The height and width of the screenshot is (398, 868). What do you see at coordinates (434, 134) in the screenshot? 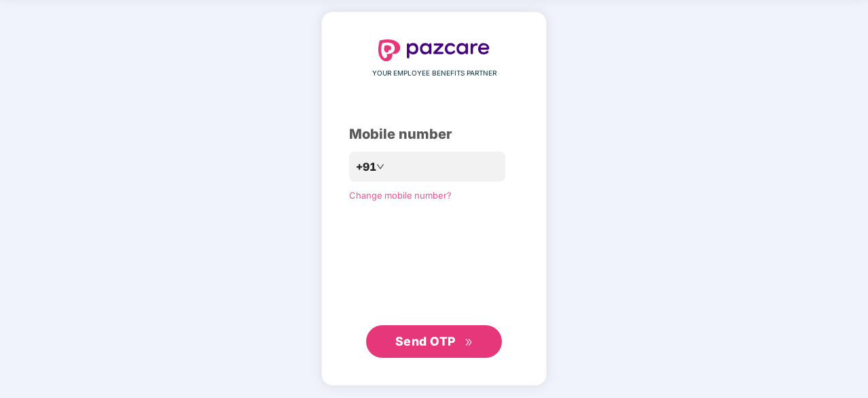
I see `div: Mobile number` at bounding box center [434, 134].